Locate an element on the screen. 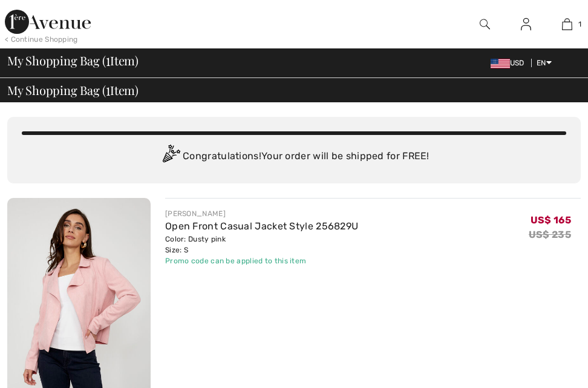  span: US$ 165 is located at coordinates (550, 218).